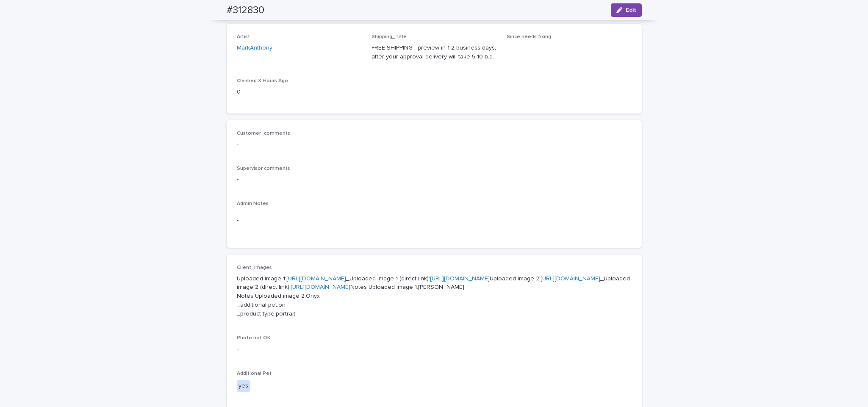 The width and height of the screenshot is (868, 407). I want to click on span: Additional Pet, so click(254, 373).